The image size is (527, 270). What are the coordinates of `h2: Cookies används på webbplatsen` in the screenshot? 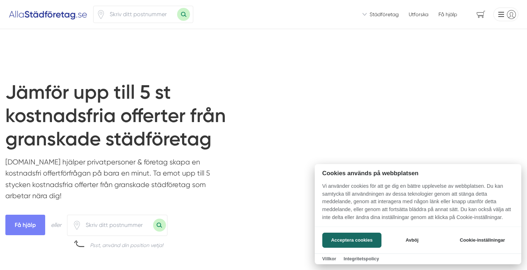 It's located at (418, 173).